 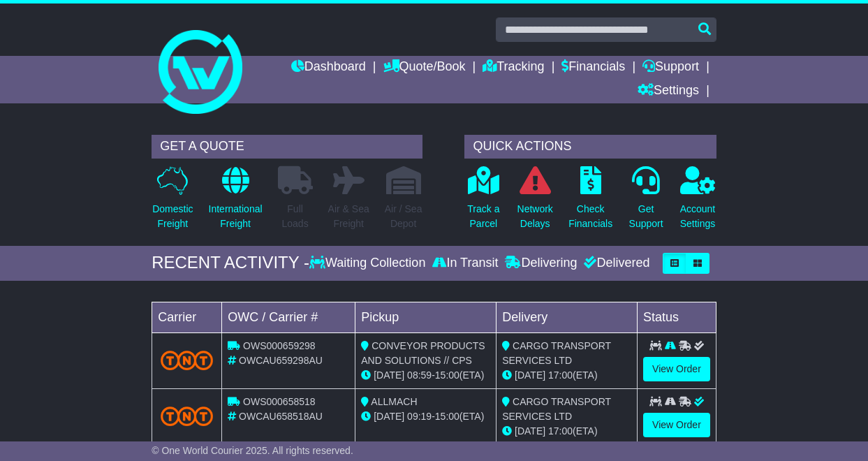 I want to click on div: QUICK ACTIONS, so click(x=590, y=147).